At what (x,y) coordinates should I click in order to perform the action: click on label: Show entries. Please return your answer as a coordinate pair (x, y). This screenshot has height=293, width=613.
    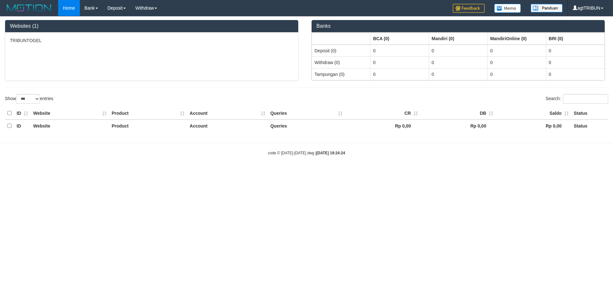
    Looking at the image, I should click on (29, 99).